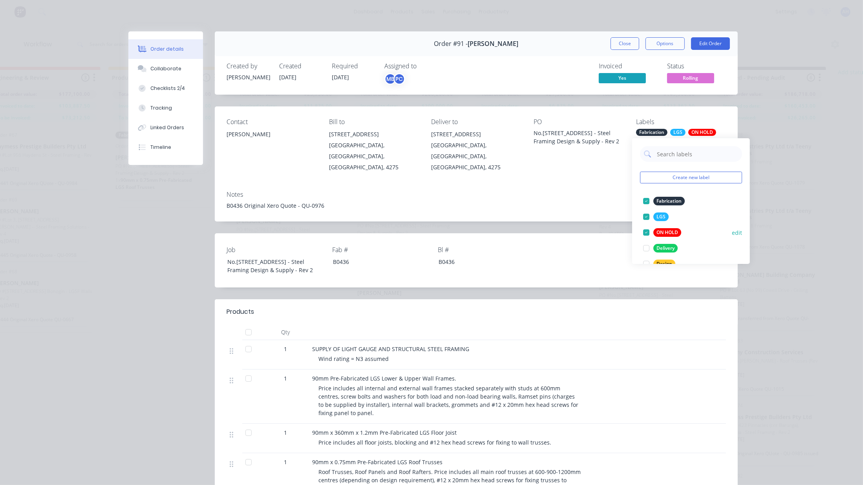 The width and height of the screenshot is (863, 485). What do you see at coordinates (691, 177) in the screenshot?
I see `button: Create new label` at bounding box center [691, 177].